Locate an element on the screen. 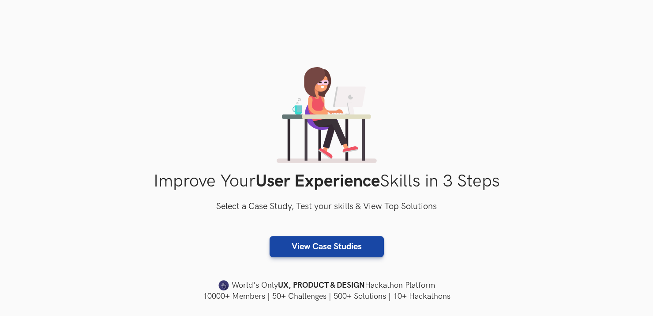 The width and height of the screenshot is (653, 316). a: View Case Studies is located at coordinates (327, 246).